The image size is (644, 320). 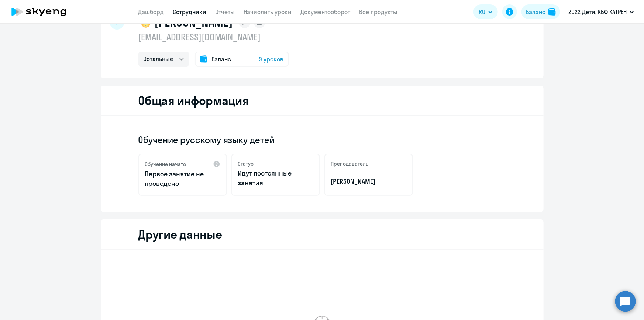 I want to click on h5: Обучение начато, so click(x=166, y=164).